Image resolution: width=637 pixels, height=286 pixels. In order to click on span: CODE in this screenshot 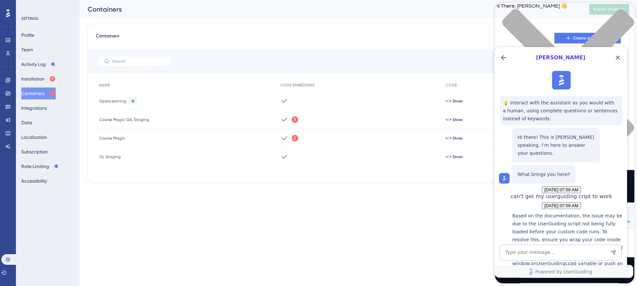, I will do `click(451, 85)`.